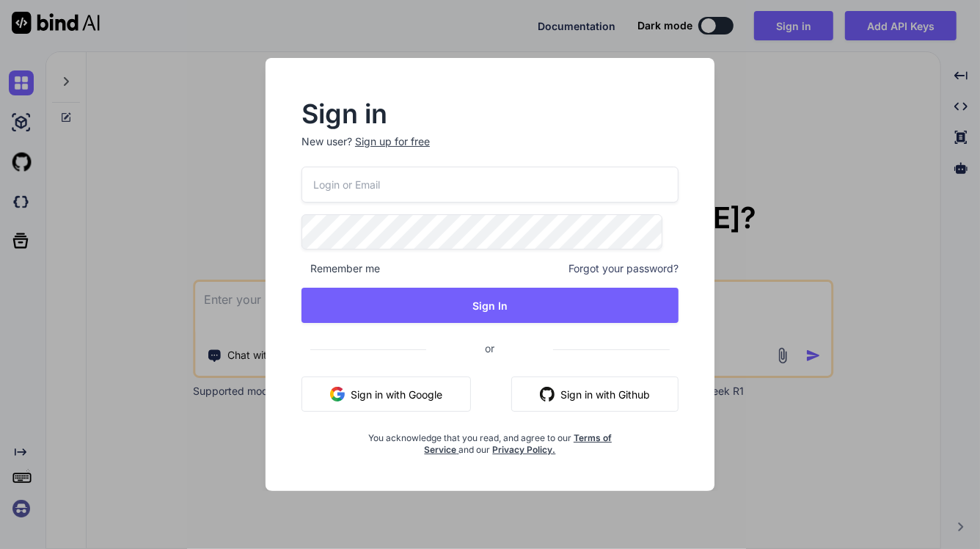 The height and width of the screenshot is (549, 980). I want to click on button: Sign In, so click(490, 305).